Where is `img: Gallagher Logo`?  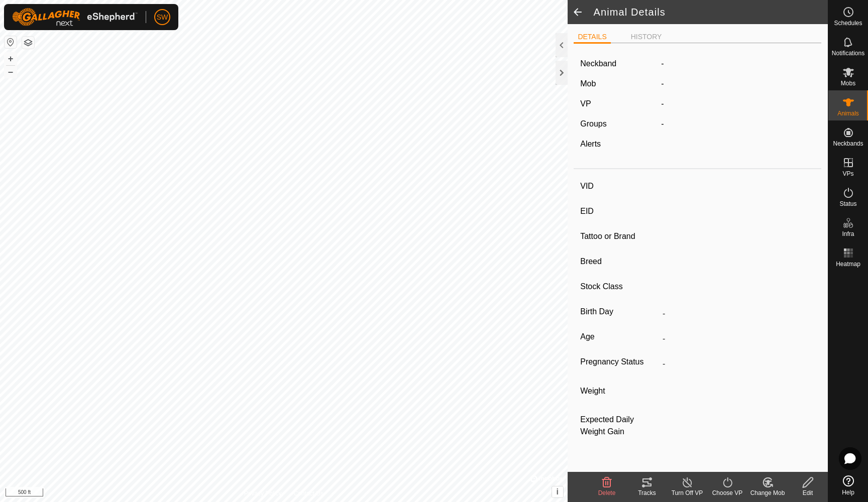
img: Gallagher Logo is located at coordinates (75, 17).